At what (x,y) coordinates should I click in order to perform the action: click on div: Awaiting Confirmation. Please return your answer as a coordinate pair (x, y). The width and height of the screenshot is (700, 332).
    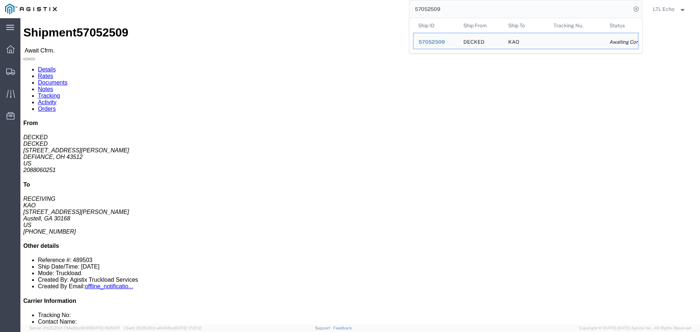
    Looking at the image, I should click on (621, 42).